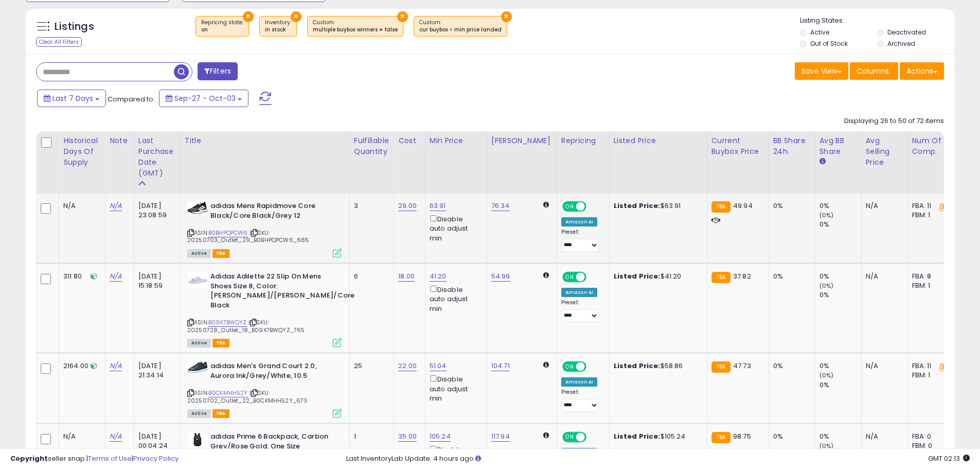 Image resolution: width=980 pixels, height=469 pixels. What do you see at coordinates (197, 367) in the screenshot?
I see `img: 4120GWLYXIL._SL40_.jpg` at bounding box center [197, 367].